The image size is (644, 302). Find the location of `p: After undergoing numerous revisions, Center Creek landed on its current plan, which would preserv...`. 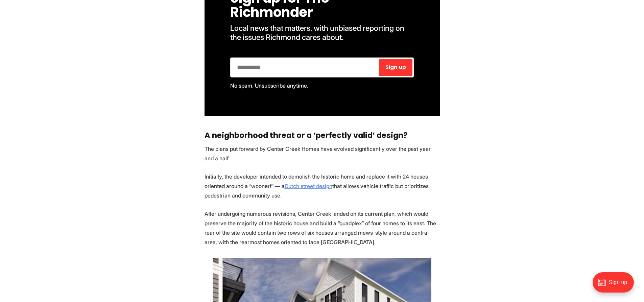

p: After undergoing numerous revisions, Center Creek landed on its current plan, which would preserv... is located at coordinates (322, 228).